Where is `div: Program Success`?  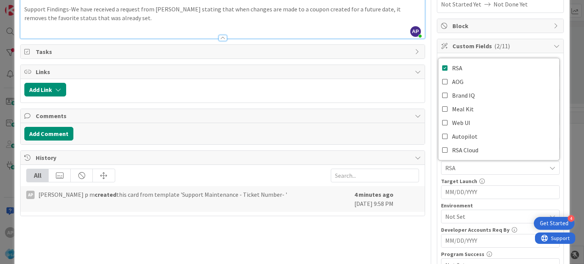
div: Program Success is located at coordinates (500, 254).